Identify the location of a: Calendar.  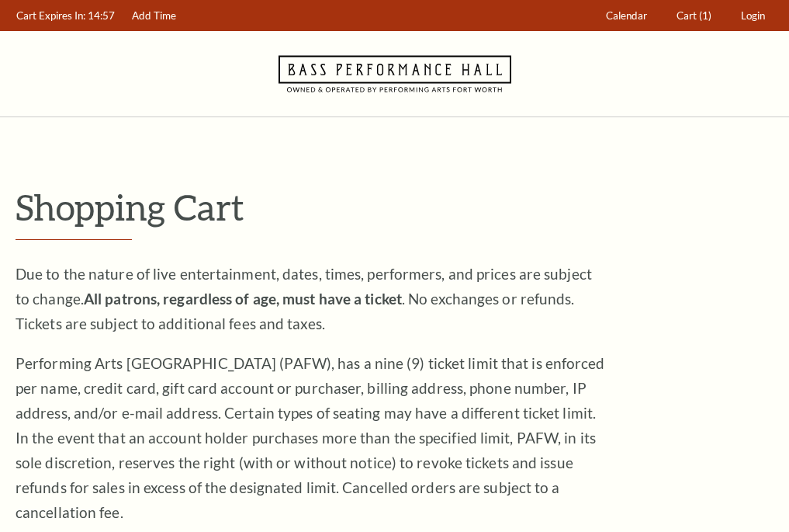
(627, 15).